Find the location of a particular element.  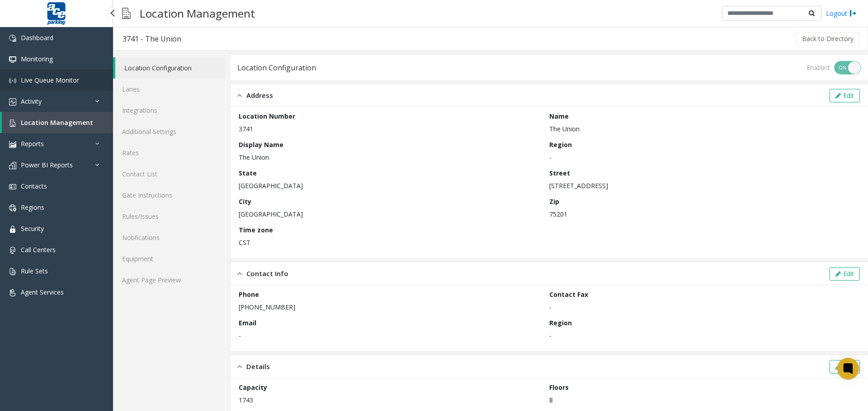

a: Equipment is located at coordinates (169, 259).